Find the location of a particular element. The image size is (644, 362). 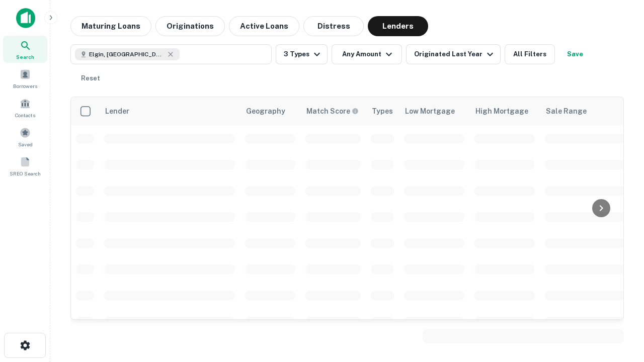

h6: Match Score is located at coordinates (331, 111).